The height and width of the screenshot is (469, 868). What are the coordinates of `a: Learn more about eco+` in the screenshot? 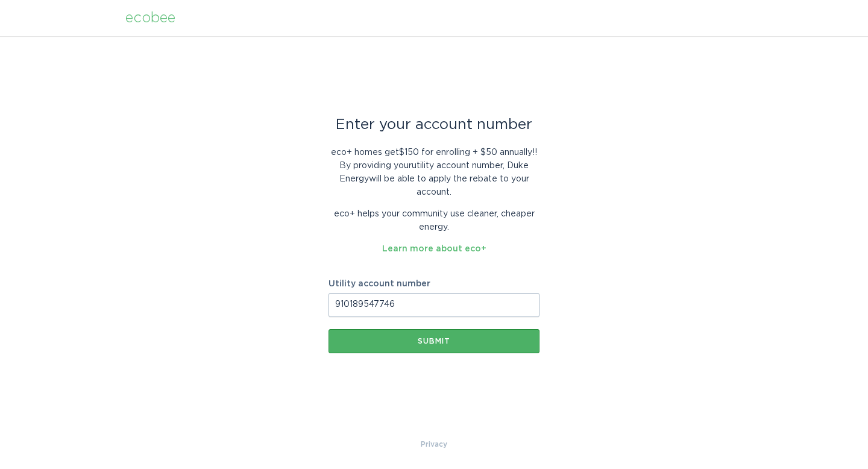 It's located at (434, 249).